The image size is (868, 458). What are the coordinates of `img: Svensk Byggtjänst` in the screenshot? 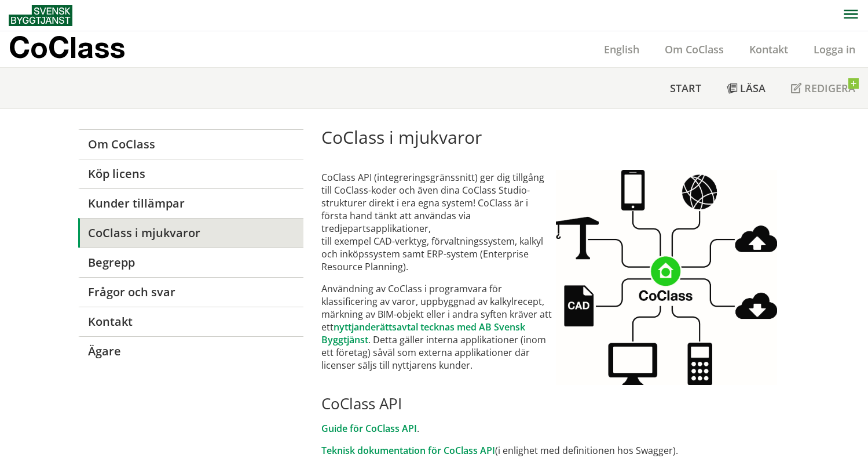 It's located at (41, 16).